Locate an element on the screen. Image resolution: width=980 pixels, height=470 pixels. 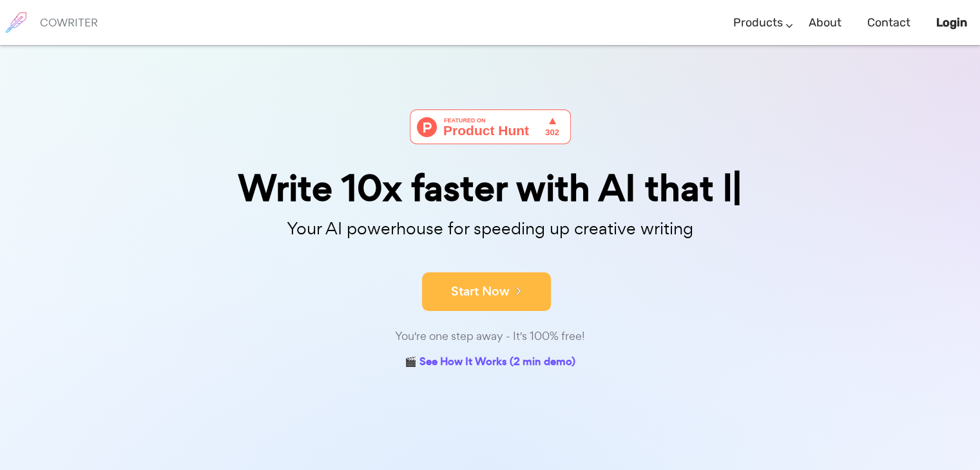
h6: COWRITER is located at coordinates (69, 23).